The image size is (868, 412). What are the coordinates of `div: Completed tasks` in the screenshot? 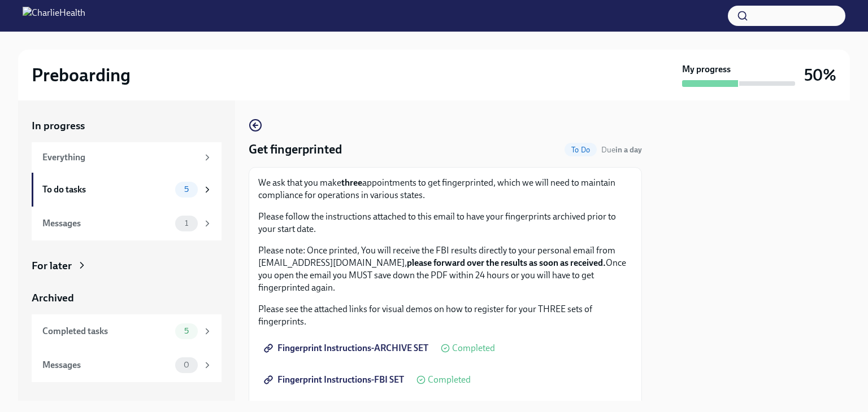 It's located at (106, 331).